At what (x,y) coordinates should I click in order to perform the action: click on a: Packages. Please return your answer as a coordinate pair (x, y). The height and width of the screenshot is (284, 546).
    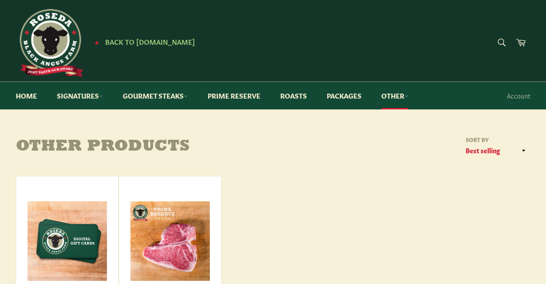
    Looking at the image, I should click on (344, 95).